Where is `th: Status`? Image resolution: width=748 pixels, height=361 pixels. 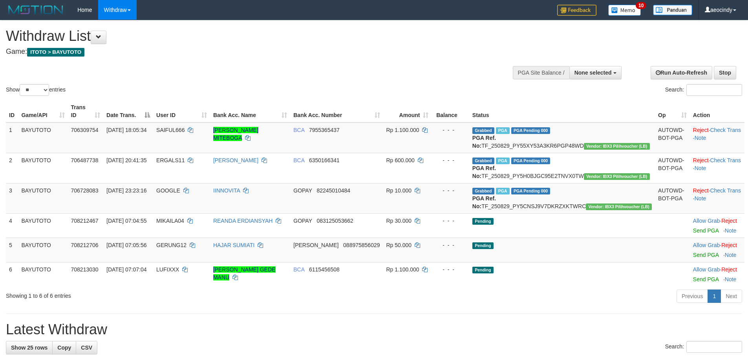
th: Status is located at coordinates (562, 111).